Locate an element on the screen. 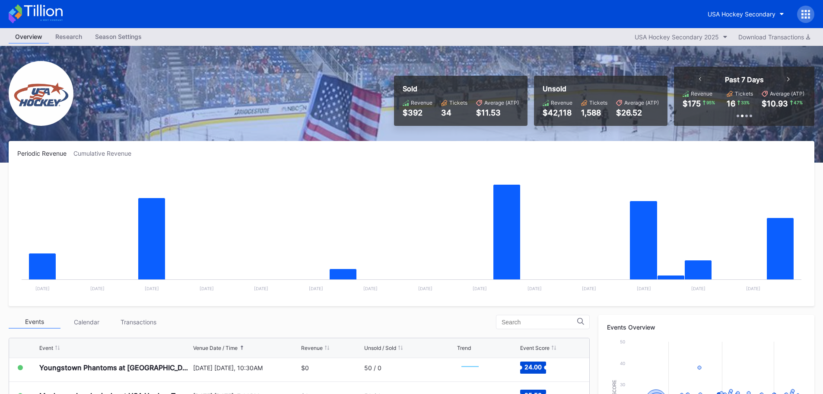 This screenshot has height=394, width=823. div: 34 is located at coordinates (454, 112).